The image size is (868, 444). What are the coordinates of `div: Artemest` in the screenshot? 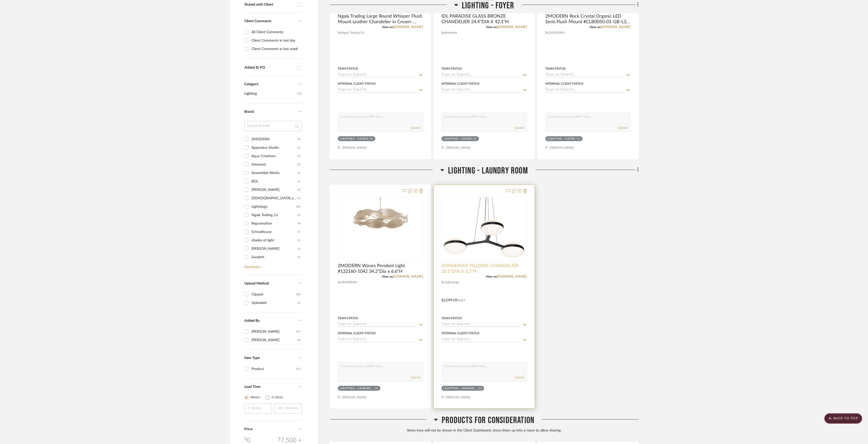 It's located at (275, 165).